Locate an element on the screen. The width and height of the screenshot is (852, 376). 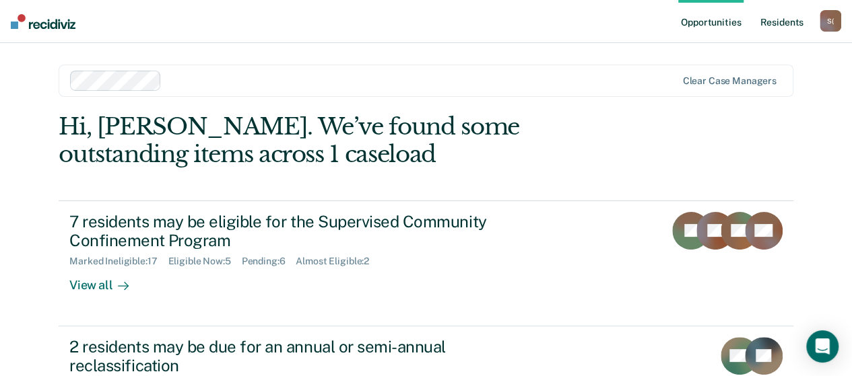
div: Almost Eligible : 2 is located at coordinates (337, 261).